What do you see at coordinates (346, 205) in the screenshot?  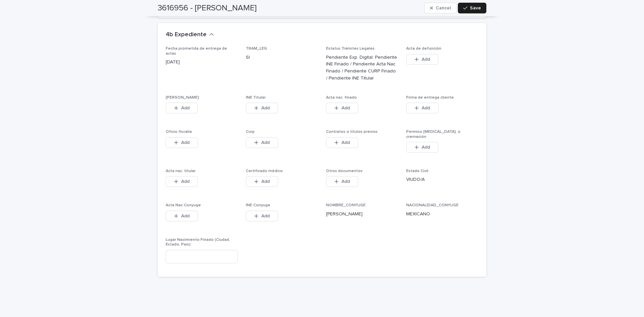 I see `span: NOMBRE_CONYUGE` at bounding box center [346, 205].